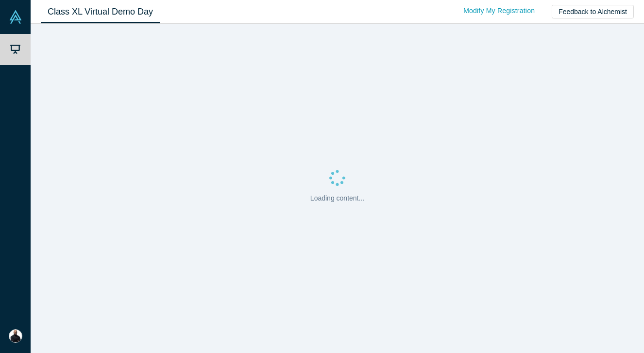  Describe the element at coordinates (16, 336) in the screenshot. I see `img: Howard Hesson's Account` at that location.